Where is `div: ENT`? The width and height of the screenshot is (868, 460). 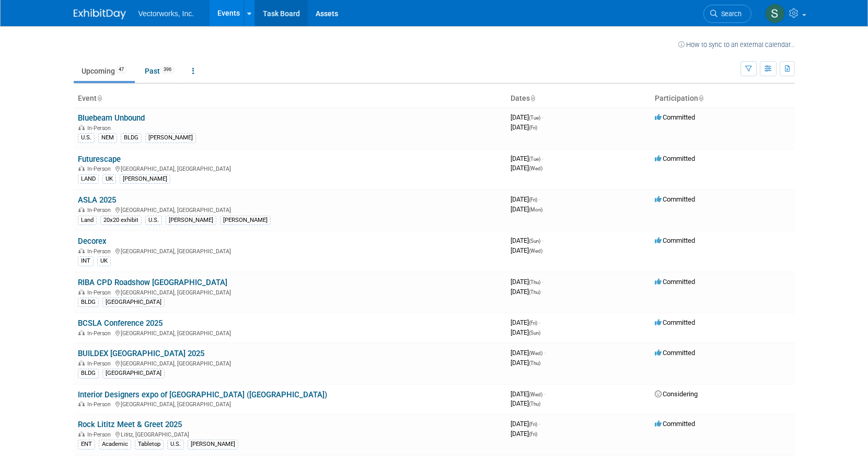 div: ENT is located at coordinates (86, 445).